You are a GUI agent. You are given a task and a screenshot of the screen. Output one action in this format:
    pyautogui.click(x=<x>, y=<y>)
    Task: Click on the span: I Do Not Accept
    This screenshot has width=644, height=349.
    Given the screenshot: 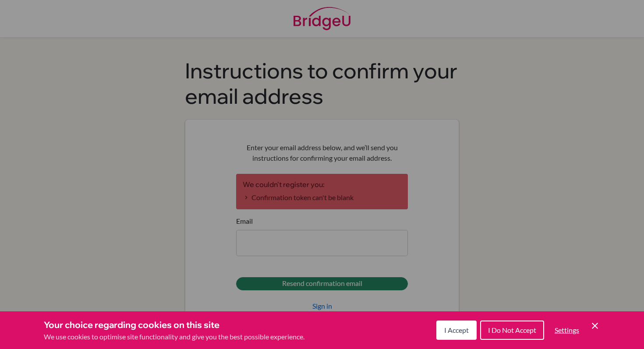 What is the action you would take?
    pyautogui.click(x=512, y=330)
    